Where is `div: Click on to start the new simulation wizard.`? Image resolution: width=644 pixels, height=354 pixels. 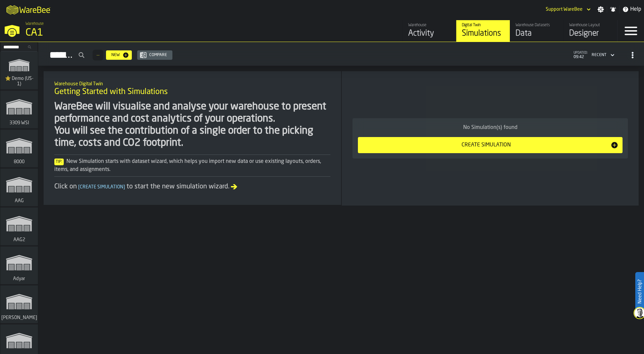 div: Click on to start the new simulation wizard. is located at coordinates (192, 187).